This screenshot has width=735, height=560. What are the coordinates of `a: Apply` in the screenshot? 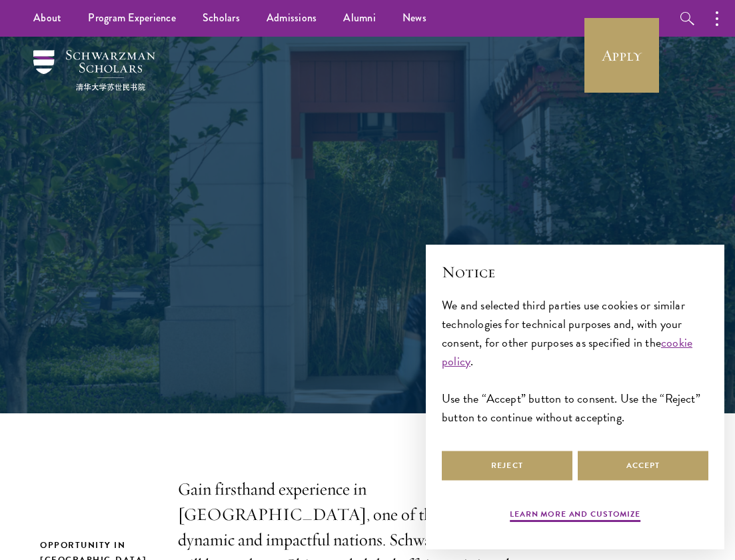 It's located at (622, 55).